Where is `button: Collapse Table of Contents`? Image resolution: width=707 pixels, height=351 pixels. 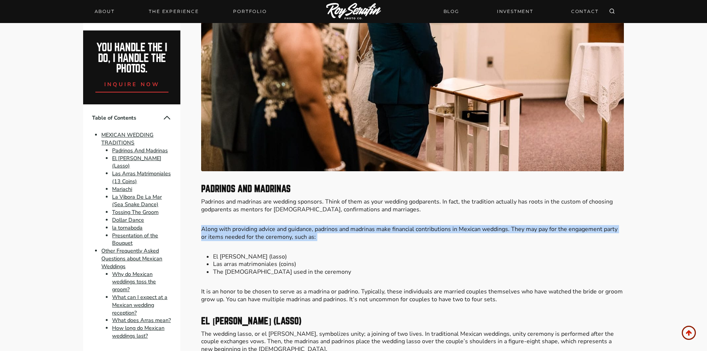 button: Collapse Table of Contents is located at coordinates (167, 118).